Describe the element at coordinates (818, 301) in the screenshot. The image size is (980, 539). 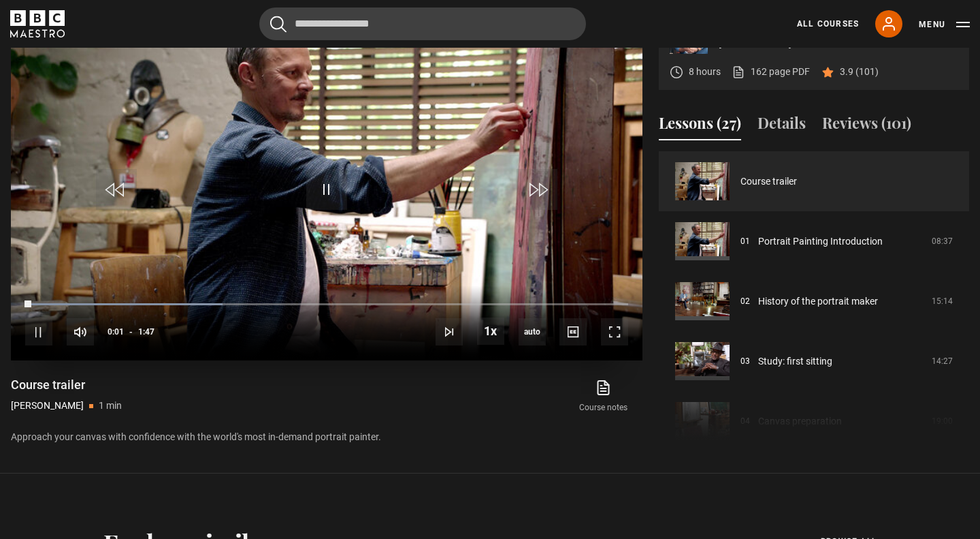
I see `a: History of the portrait maker` at that location.